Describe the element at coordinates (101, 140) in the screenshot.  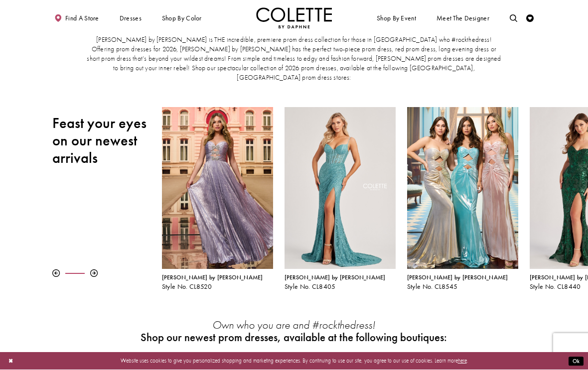
I see `h2: Feast your eyes on our newest arrivals` at that location.